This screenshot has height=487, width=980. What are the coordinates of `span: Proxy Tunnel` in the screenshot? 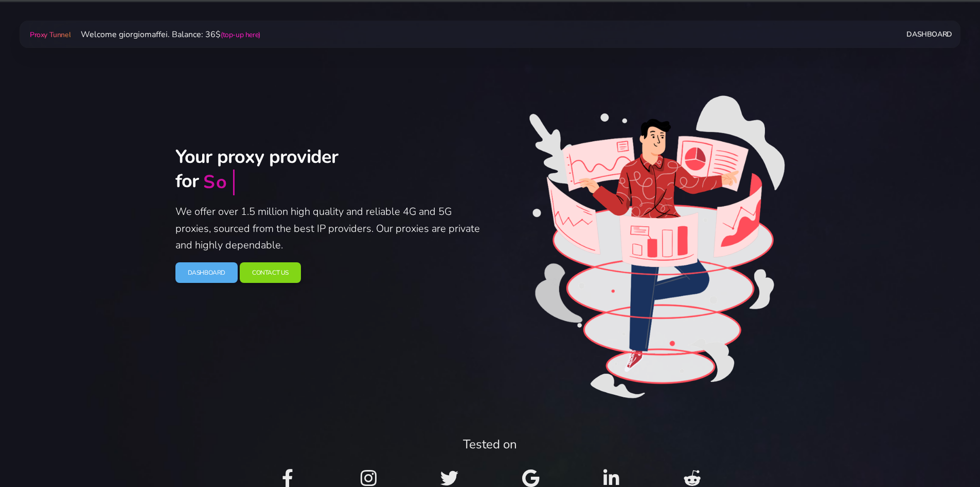 It's located at (50, 35).